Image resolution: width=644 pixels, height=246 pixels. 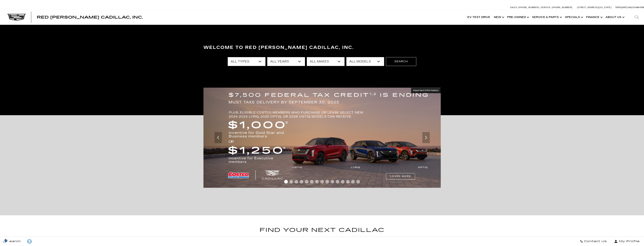 I want to click on img: Cadillac Dark Logo with Cadillac White Text, so click(x=17, y=17).